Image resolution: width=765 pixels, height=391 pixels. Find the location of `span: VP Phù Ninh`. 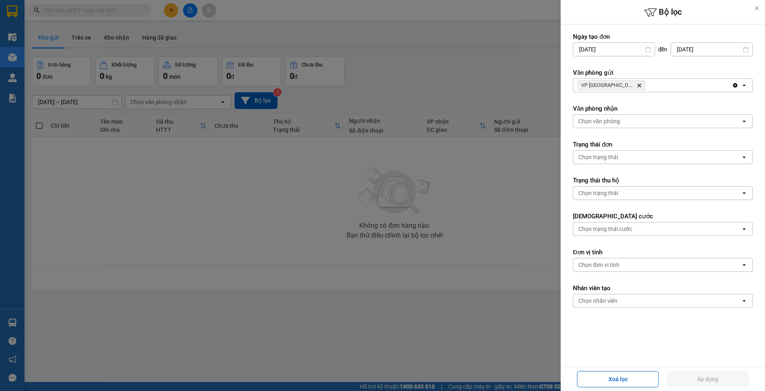

span: VP Phù Ninh is located at coordinates (607, 85).